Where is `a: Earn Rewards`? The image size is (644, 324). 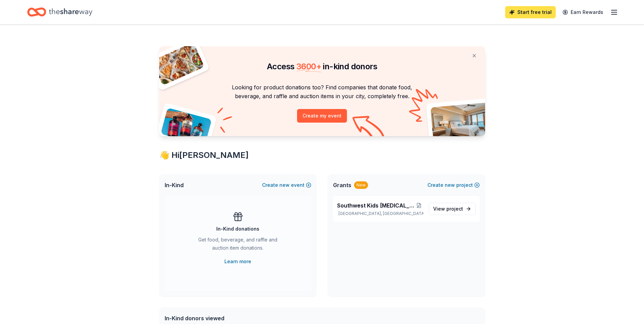
a: Earn Rewards is located at coordinates (583, 12).